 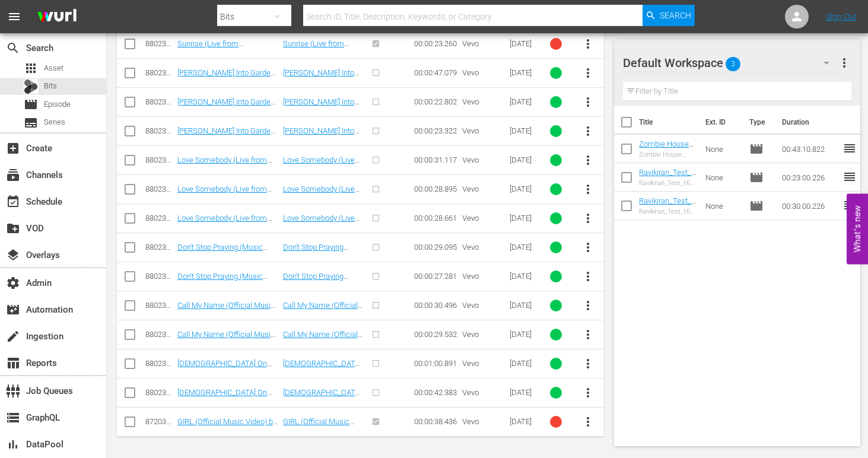 What do you see at coordinates (667, 177) in the screenshot?
I see `a: Ravikiran_Test_Hlsv2_Seg` at bounding box center [667, 177].